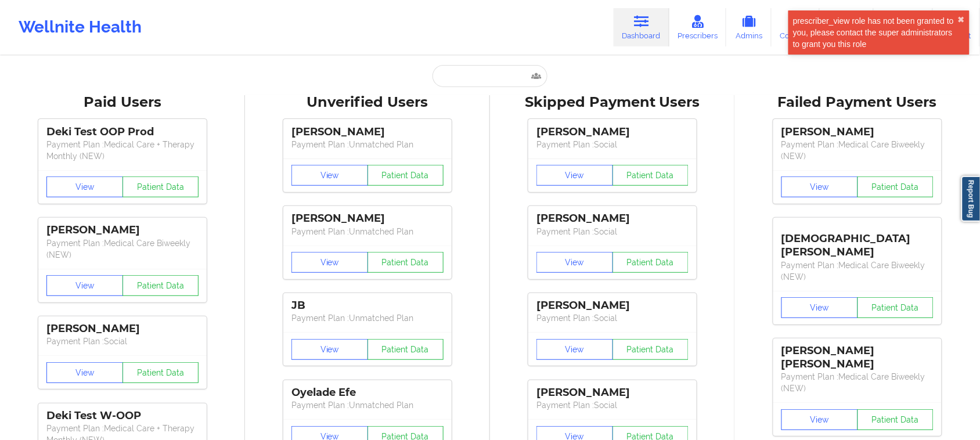 The image size is (980, 440). I want to click on a: Dashboard, so click(642, 27).